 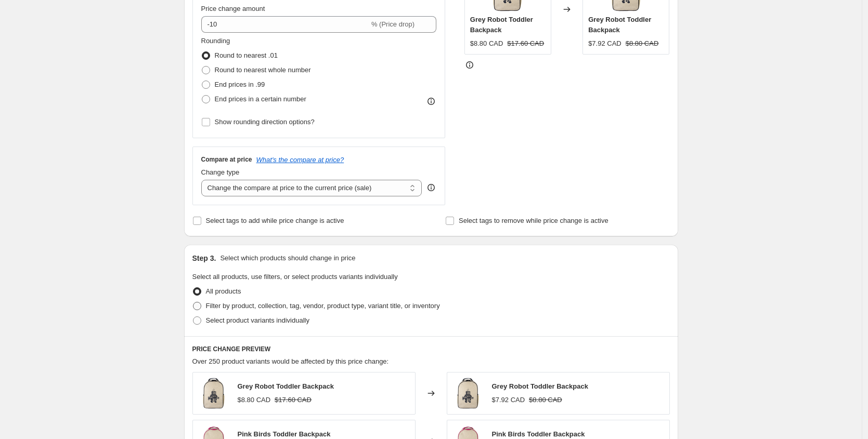 I want to click on h2: Step 3., so click(x=205, y=258).